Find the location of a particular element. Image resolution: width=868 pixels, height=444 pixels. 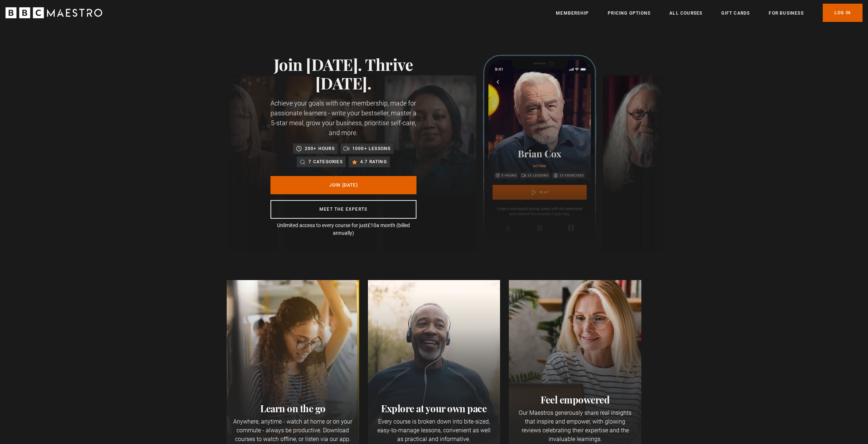

h2: Explore at your own pace is located at coordinates (434, 408).